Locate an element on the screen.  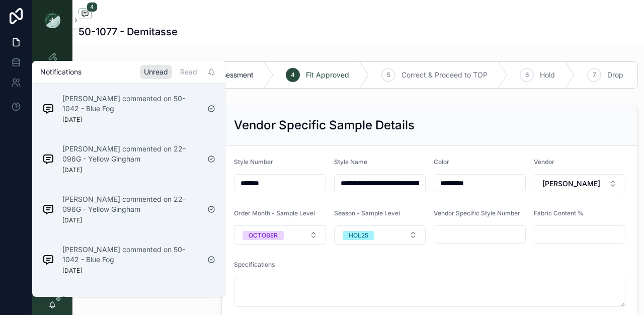
div: OCTOBER is located at coordinates (263, 235).